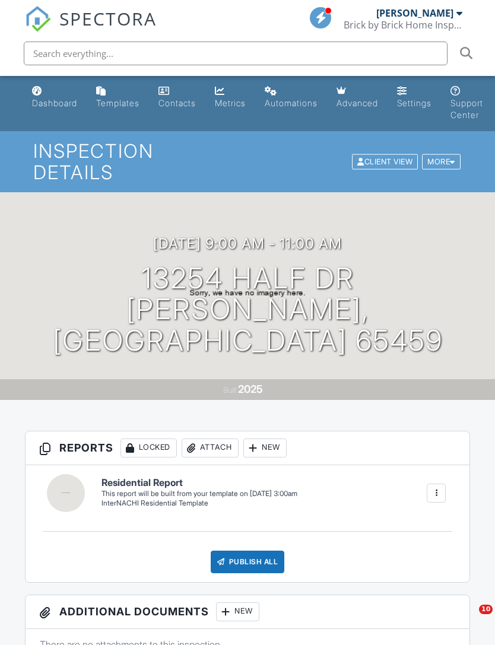 This screenshot has height=645, width=495. I want to click on img: The Best Home Inspection Software - Spectora, so click(38, 19).